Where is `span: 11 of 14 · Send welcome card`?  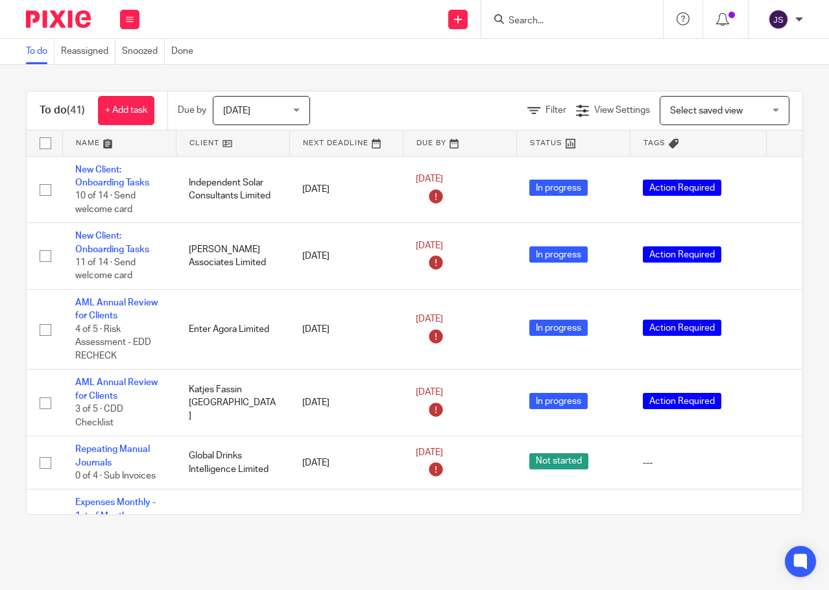 span: 11 of 14 · Send welcome card is located at coordinates (105, 269).